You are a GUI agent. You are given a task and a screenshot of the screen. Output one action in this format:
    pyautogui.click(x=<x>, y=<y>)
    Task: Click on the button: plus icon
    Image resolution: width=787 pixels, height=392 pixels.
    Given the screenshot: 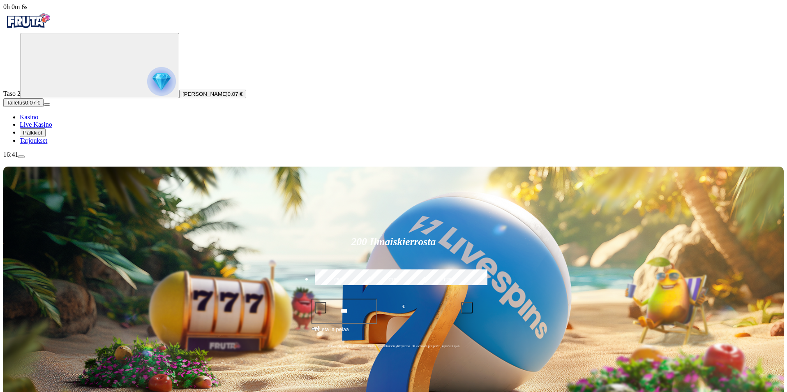 What is the action you would take?
    pyautogui.click(x=467, y=307)
    